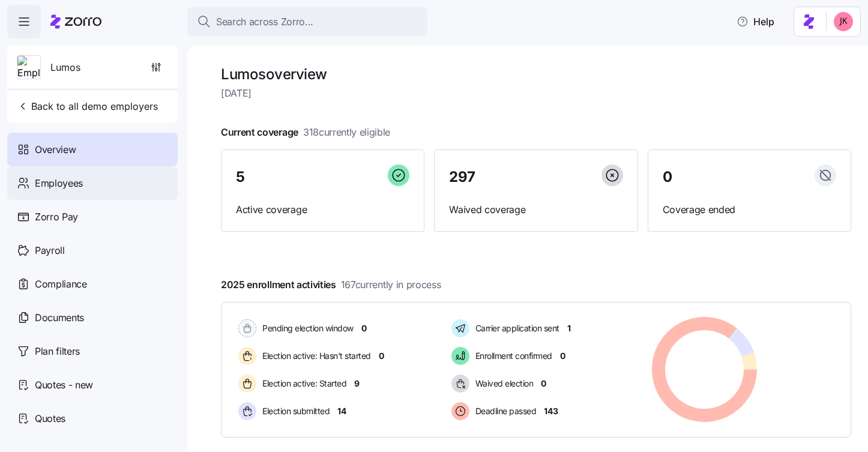  Describe the element at coordinates (306, 328) in the screenshot. I see `span: Pending election window` at that location.